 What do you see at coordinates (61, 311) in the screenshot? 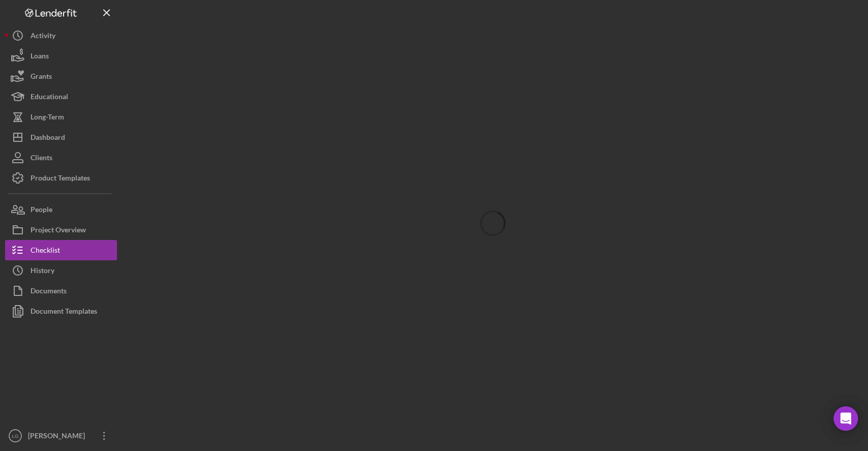
I see `a: Document Templates` at bounding box center [61, 311].